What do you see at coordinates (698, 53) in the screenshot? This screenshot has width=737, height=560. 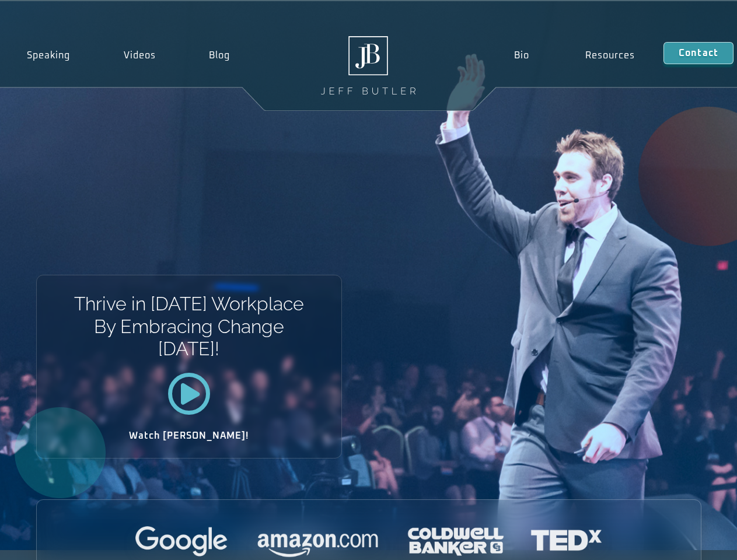 I see `span: Contact` at bounding box center [698, 53].